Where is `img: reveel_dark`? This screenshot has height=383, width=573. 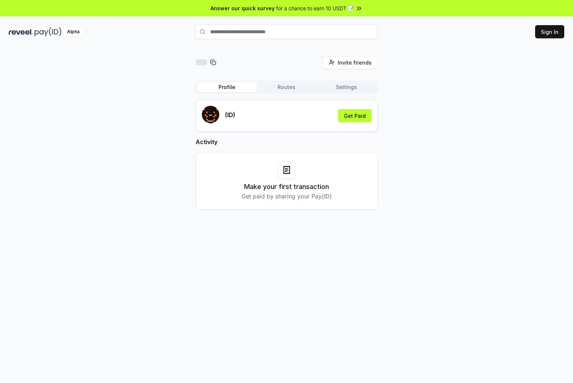
img: reveel_dark is located at coordinates (21, 32).